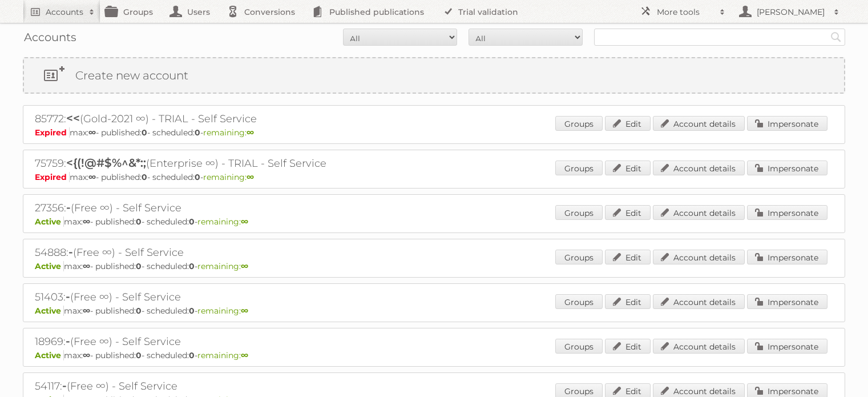 The image size is (868, 397). Describe the element at coordinates (434, 76) in the screenshot. I see `a: Create new account` at that location.